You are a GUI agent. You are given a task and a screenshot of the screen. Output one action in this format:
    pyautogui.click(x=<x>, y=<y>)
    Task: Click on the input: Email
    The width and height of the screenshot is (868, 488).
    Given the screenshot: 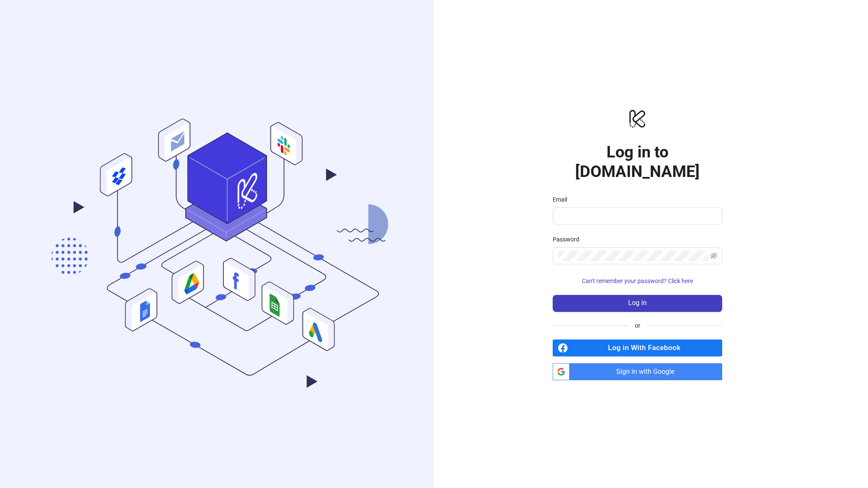 What is the action you would take?
    pyautogui.click(x=637, y=216)
    